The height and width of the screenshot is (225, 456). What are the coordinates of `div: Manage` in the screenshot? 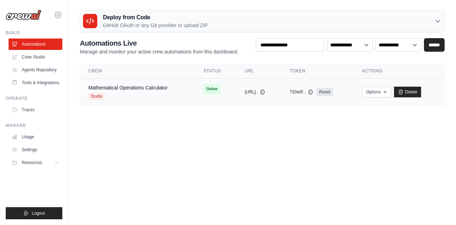 It's located at (34, 125).